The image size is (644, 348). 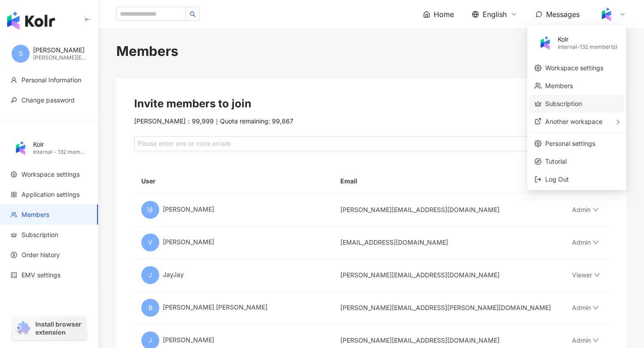 I want to click on div: Members, so click(x=371, y=51).